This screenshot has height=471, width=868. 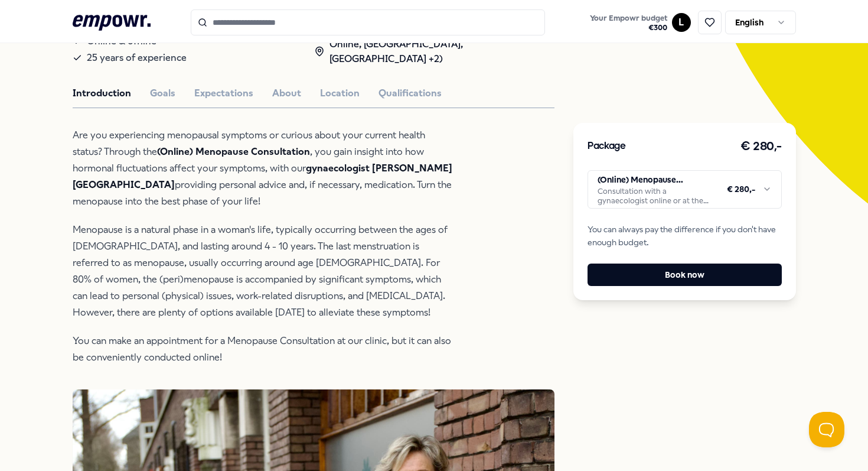 I want to click on button: Qualifications, so click(x=410, y=94).